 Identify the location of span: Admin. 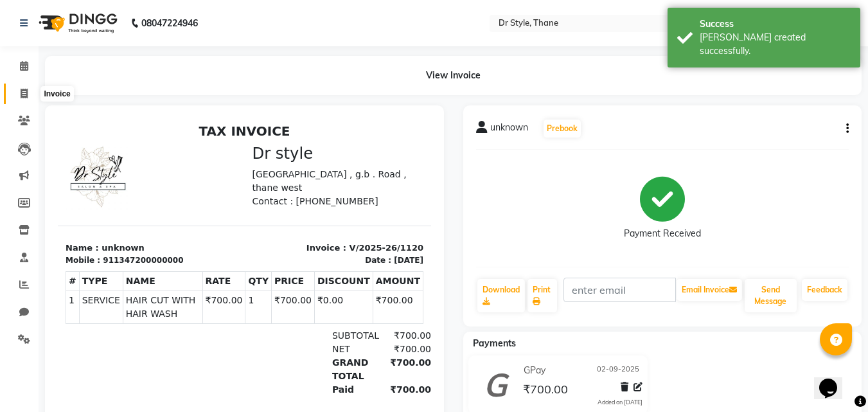
(198, 317).